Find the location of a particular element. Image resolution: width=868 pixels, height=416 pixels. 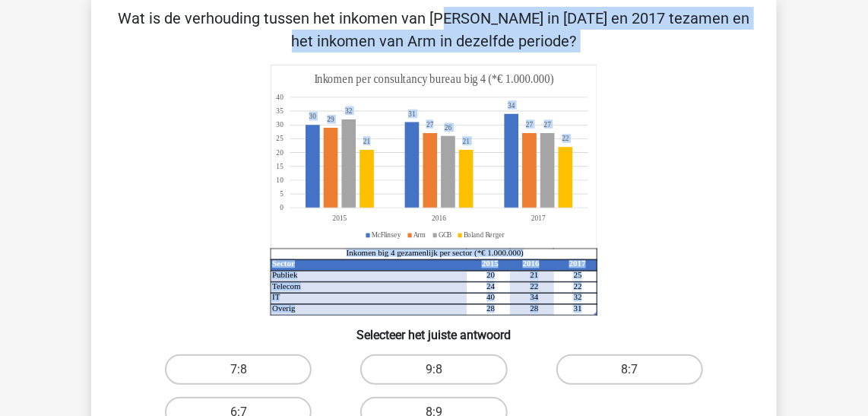

tspan: 2016 is located at coordinates (531, 264).